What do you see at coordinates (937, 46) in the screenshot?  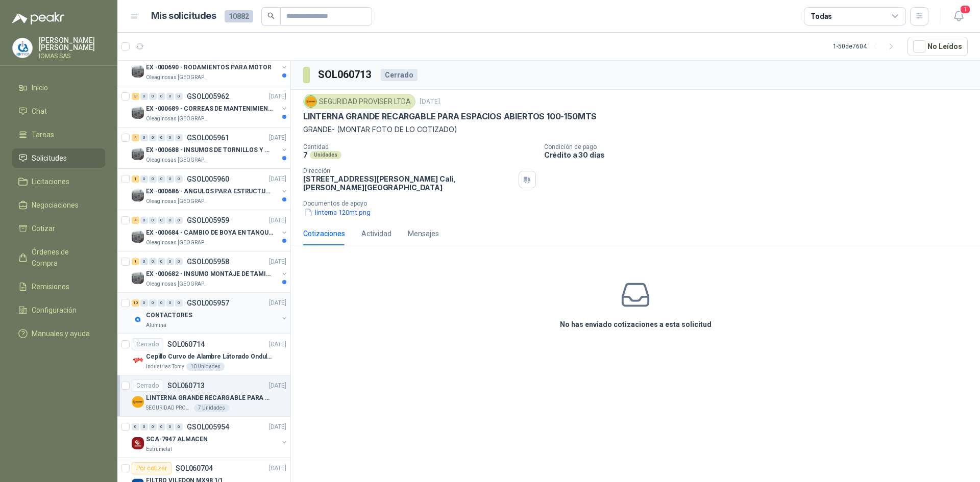 I see `button: No Leídos` at bounding box center [937, 46].